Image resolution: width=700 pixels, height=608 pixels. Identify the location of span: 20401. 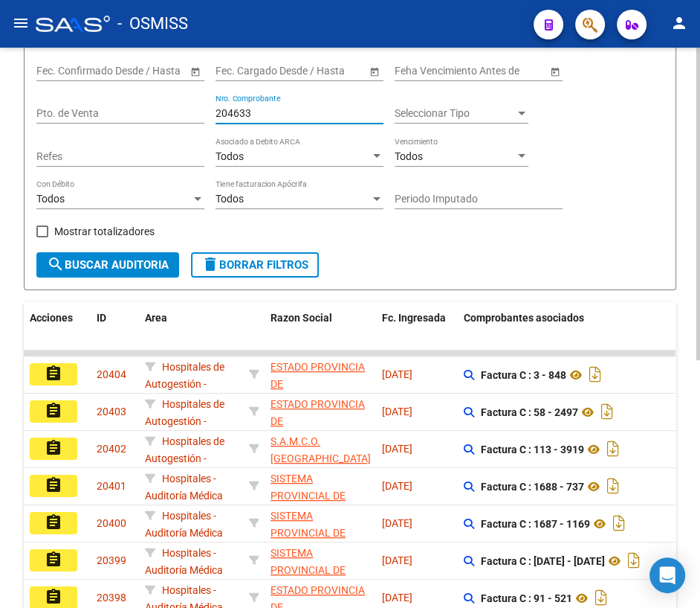
(112, 486).